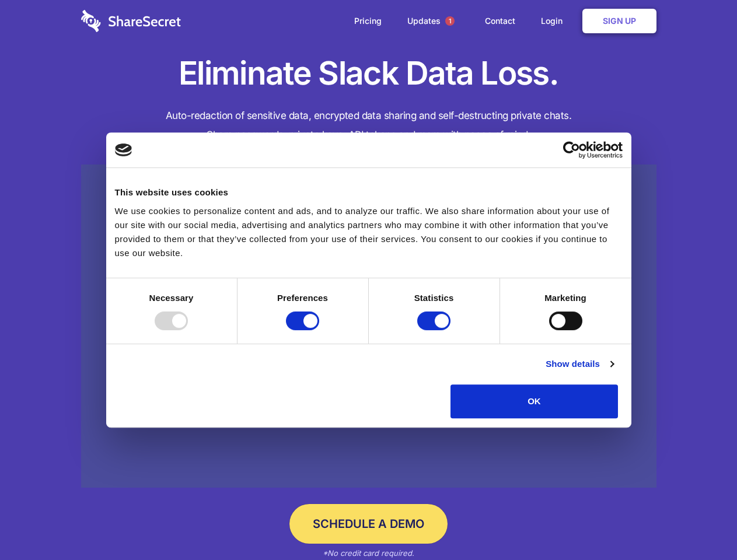 This screenshot has width=737, height=560. Describe the element at coordinates (434, 297) in the screenshot. I see `strong: Statistics` at that location.